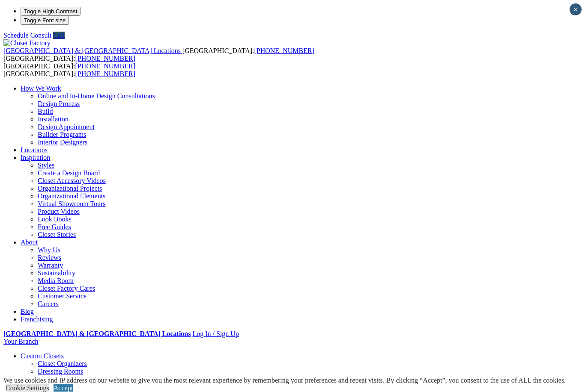 The image size is (585, 392). What do you see at coordinates (56, 281) in the screenshot?
I see `a: Media Room` at bounding box center [56, 281].